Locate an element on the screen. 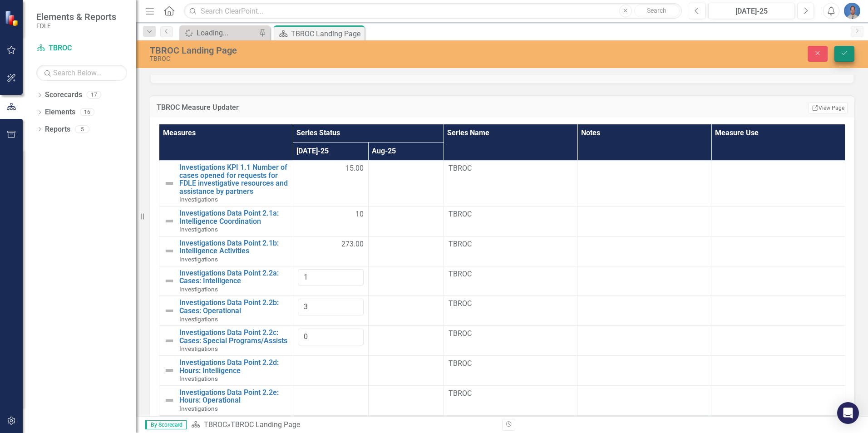 Image resolution: width=868 pixels, height=433 pixels. a: Investigations Data Point 2.1b: Intelligence Activities is located at coordinates (234, 247).